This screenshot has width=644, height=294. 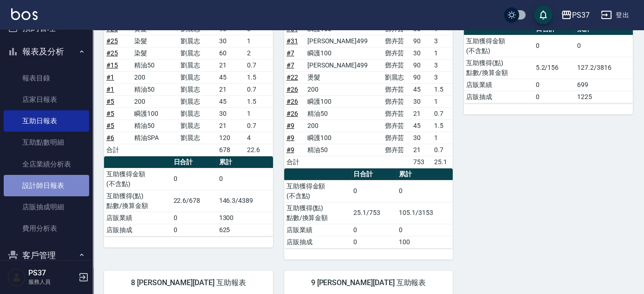 I want to click on p: 服務人員, so click(x=52, y=282).